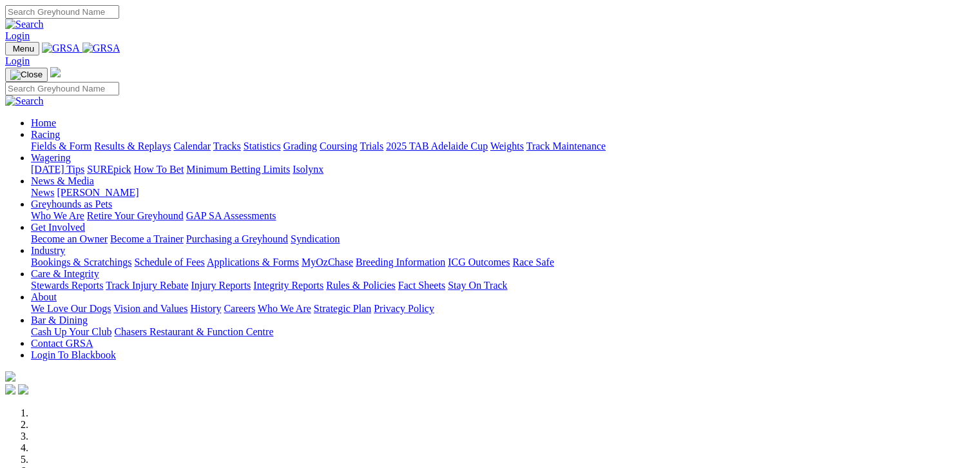 This screenshot has width=980, height=468. I want to click on a: Fields & Form, so click(62, 145).